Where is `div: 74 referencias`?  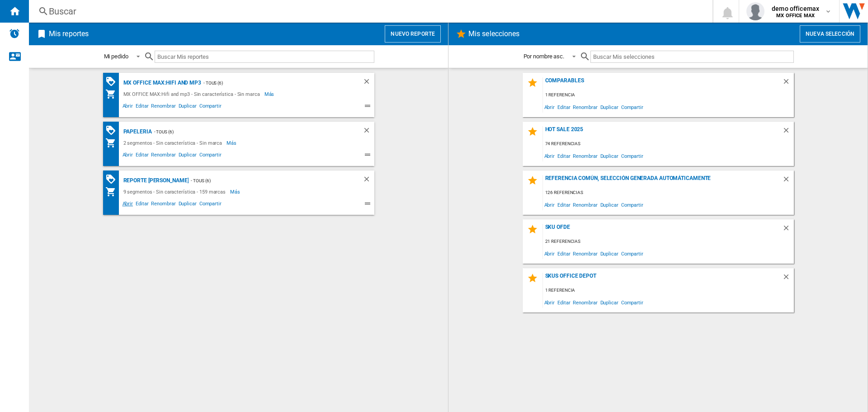 div: 74 referencias is located at coordinates (668, 143).